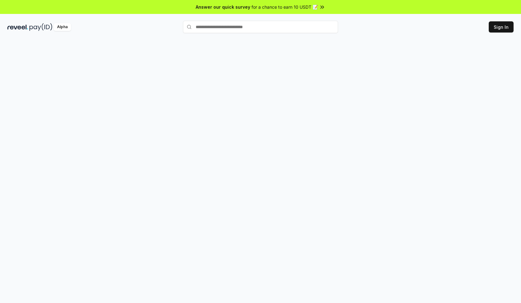  What do you see at coordinates (223, 7) in the screenshot?
I see `span: Answer our quick survey` at bounding box center [223, 7].